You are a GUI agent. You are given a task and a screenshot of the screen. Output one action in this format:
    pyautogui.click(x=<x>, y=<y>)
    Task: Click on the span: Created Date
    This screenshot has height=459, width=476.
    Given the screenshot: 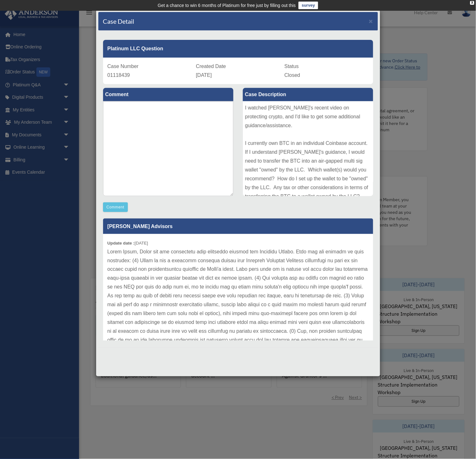 What is the action you would take?
    pyautogui.click(x=211, y=66)
    